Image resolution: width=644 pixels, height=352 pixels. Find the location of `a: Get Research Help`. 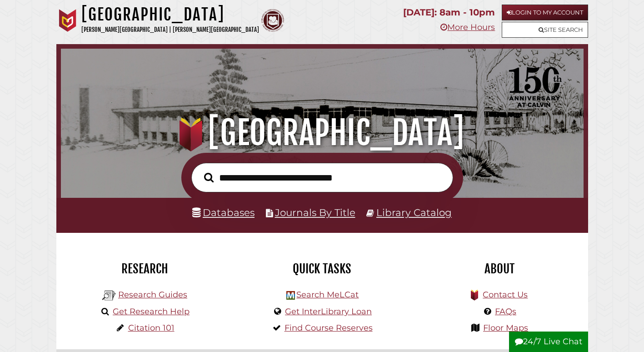

a: Get Research Help is located at coordinates (151, 311).